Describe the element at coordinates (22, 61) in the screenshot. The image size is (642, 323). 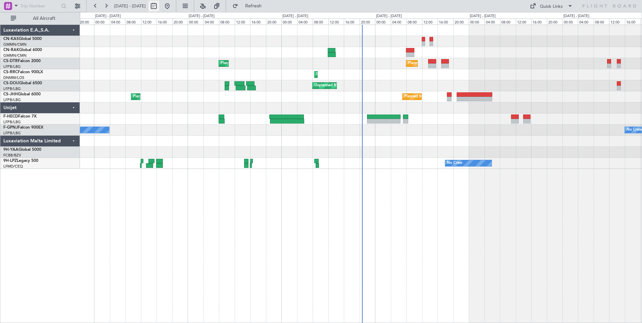
I see `a: CS-DTRFalcon 2000` at that location.